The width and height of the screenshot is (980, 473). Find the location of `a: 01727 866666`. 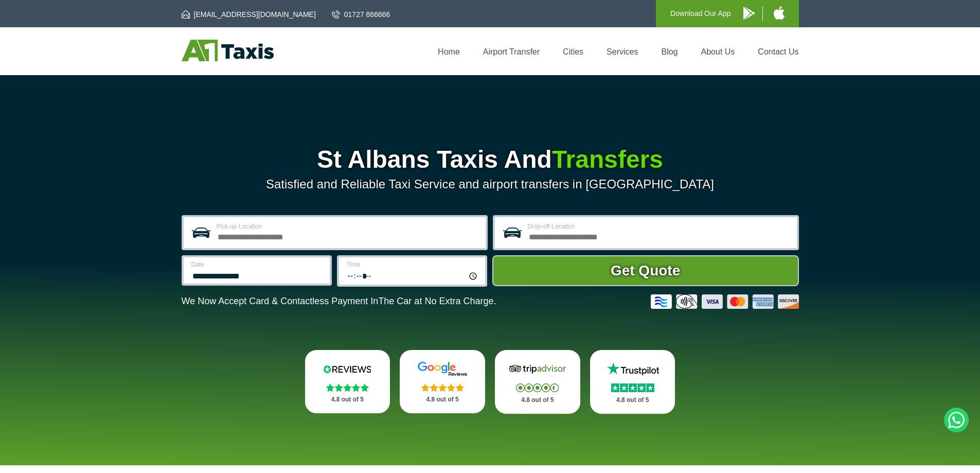

a: 01727 866666 is located at coordinates (361, 14).